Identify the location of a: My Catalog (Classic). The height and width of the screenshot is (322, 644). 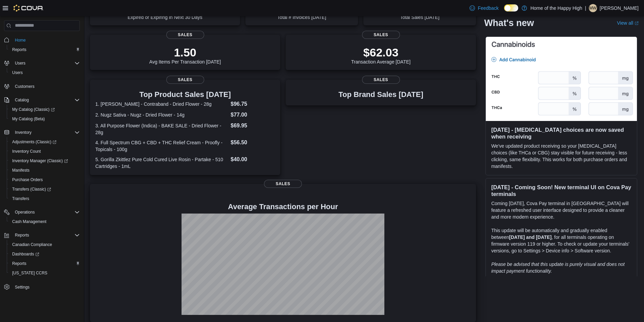
(45, 109).